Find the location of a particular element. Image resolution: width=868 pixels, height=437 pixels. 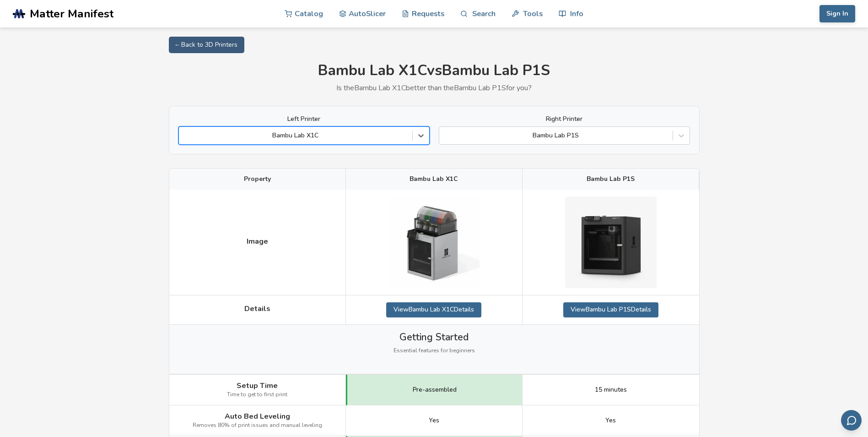

span: Getting Started is located at coordinates (433, 337).